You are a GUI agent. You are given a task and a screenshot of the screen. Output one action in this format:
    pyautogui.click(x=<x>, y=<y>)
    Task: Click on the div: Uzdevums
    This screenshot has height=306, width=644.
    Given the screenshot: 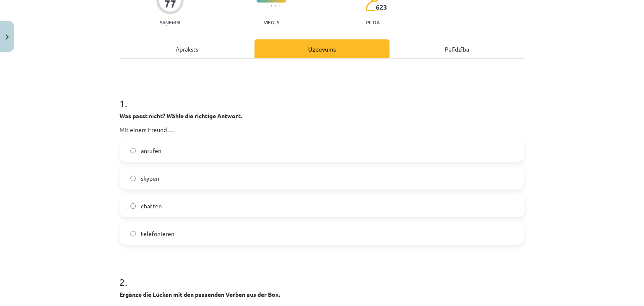 What is the action you would take?
    pyautogui.click(x=322, y=49)
    